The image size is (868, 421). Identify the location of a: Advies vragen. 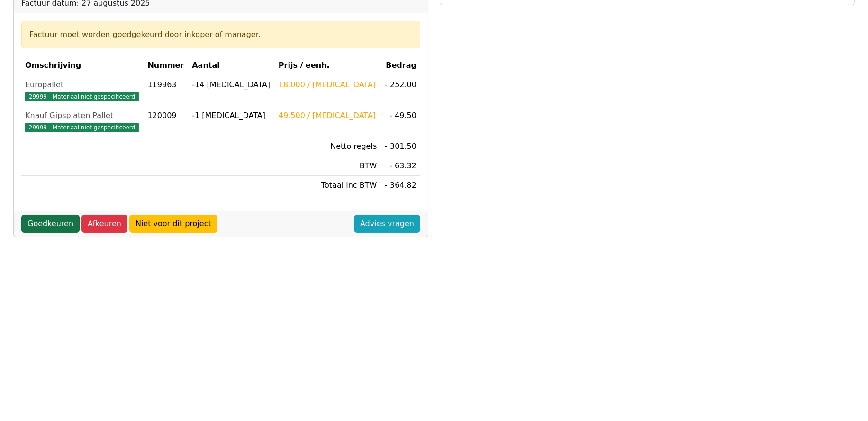
(387, 224).